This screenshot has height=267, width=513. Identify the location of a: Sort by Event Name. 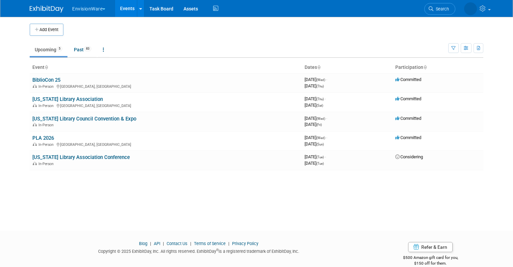
(46, 67).